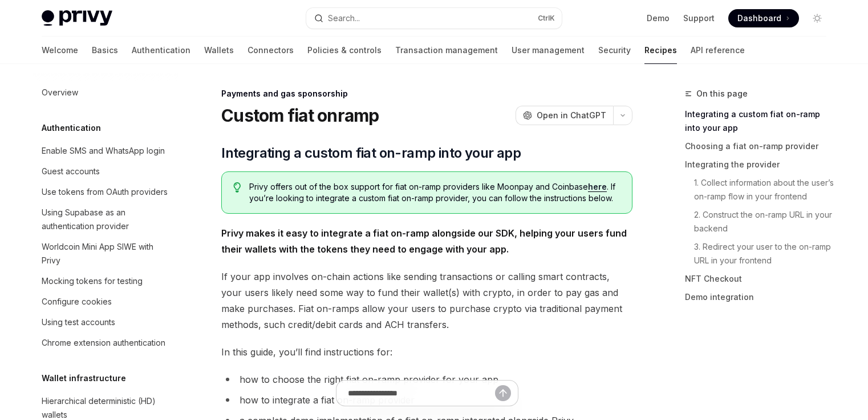 This screenshot has width=868, height=420. What do you see at coordinates (107, 219) in the screenshot?
I see `div: Using Supabase as an authentication provider` at bounding box center [107, 219].